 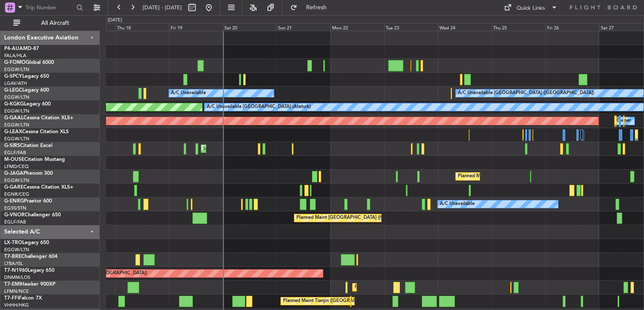 I want to click on a: EGNR/CEG, so click(x=17, y=194).